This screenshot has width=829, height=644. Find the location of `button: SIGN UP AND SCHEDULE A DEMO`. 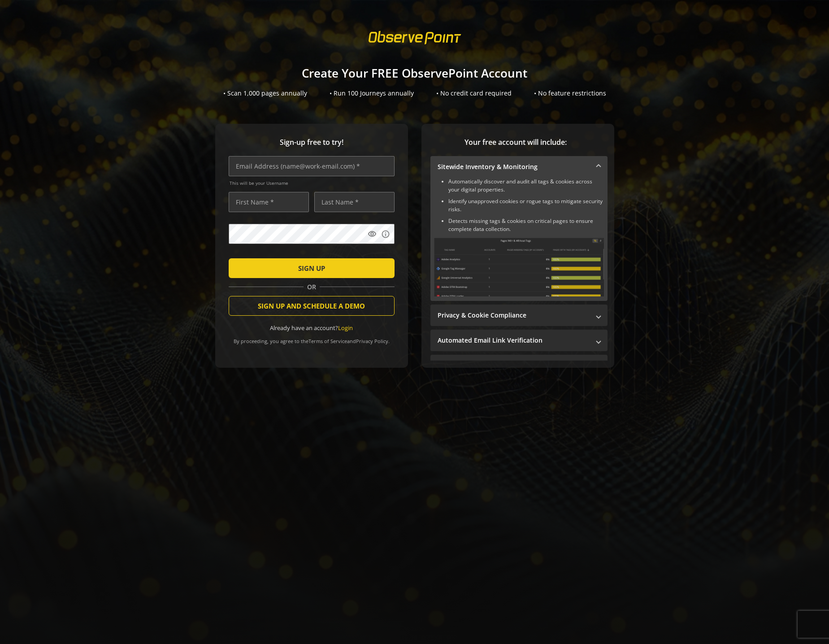

button: SIGN UP AND SCHEDULE A DEMO is located at coordinates (311, 306).